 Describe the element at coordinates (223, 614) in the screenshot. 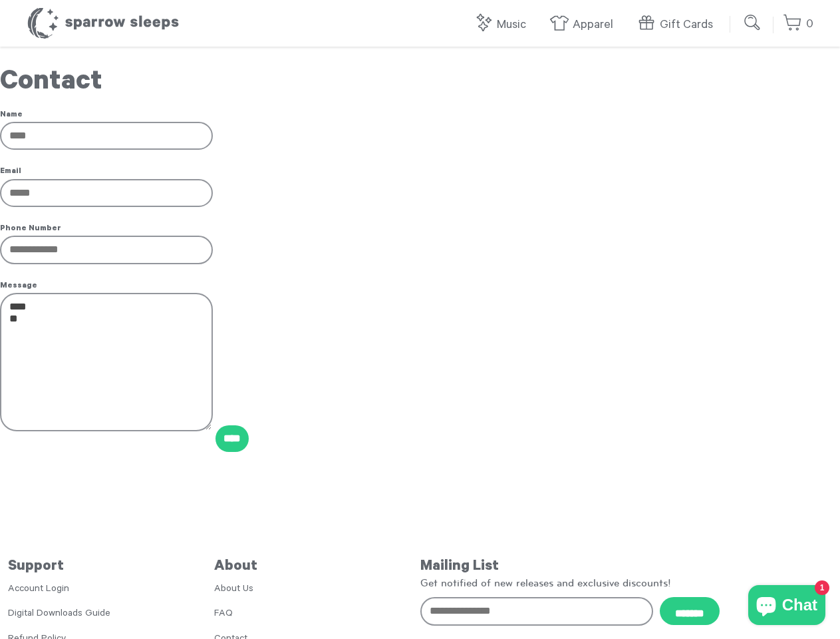

I see `a: FAQ` at that location.